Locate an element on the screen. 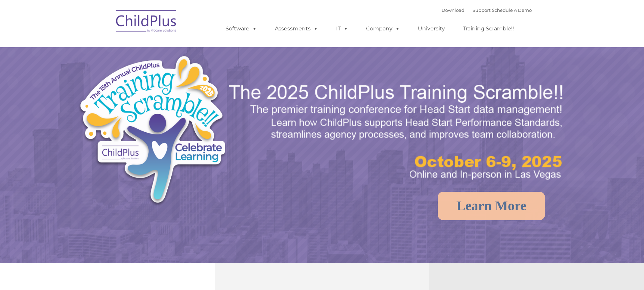 Image resolution: width=644 pixels, height=290 pixels. a: Support is located at coordinates (481, 10).